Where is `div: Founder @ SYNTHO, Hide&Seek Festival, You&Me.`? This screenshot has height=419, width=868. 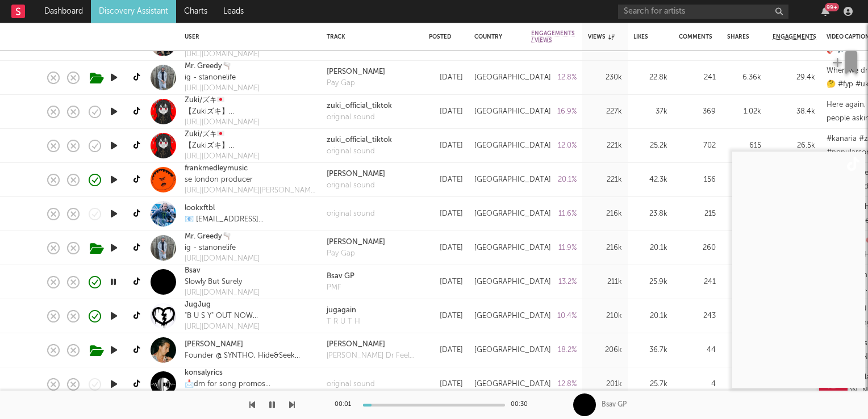 div: Founder @ SYNTHO, Hide&Seek Festival, You&Me. is located at coordinates (250, 356).